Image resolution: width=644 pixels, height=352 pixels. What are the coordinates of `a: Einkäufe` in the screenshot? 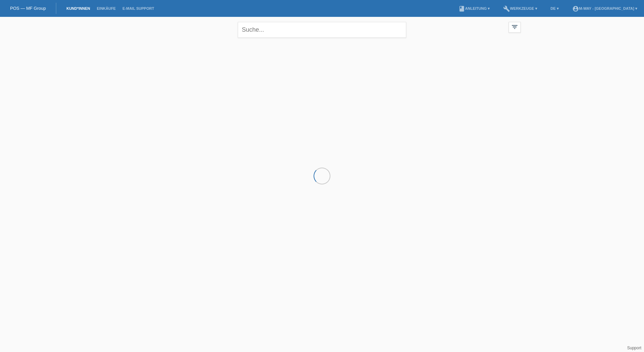 It's located at (106, 9).